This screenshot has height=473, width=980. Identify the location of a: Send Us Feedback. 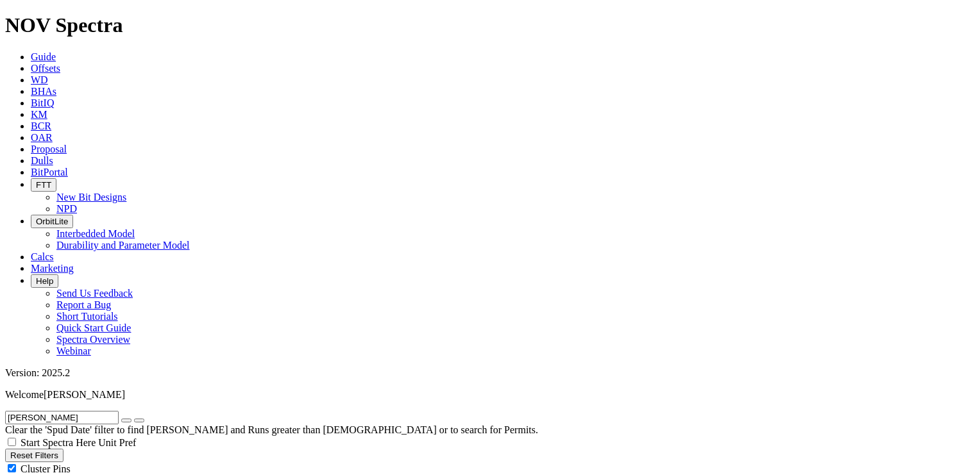
(94, 292).